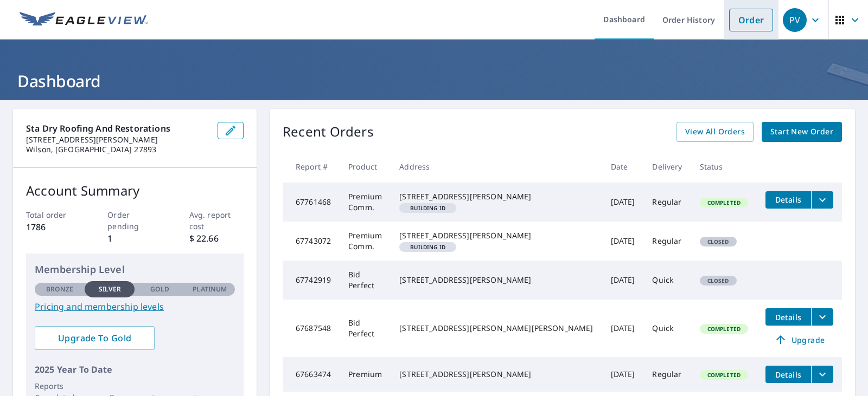  What do you see at coordinates (311, 374) in the screenshot?
I see `td: 67663474` at bounding box center [311, 374].